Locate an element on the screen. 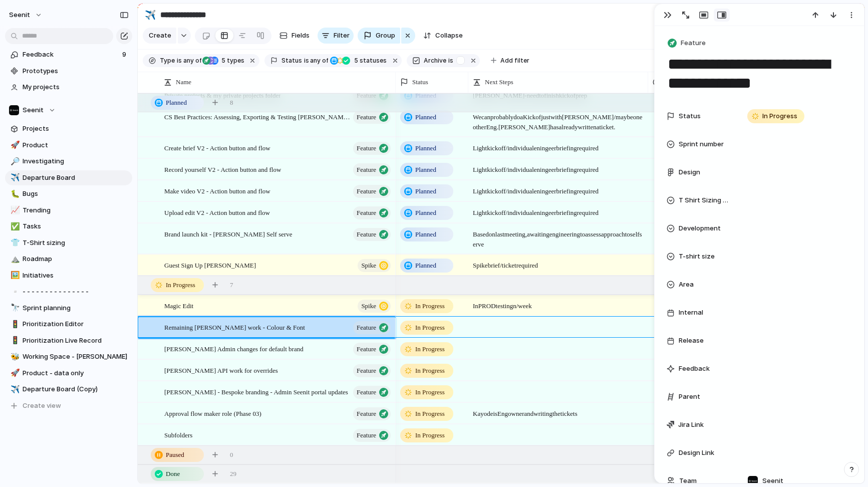  button: Create view is located at coordinates (68, 406).